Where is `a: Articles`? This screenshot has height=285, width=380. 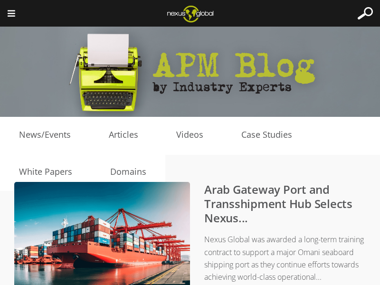
a: Articles is located at coordinates (124, 135).